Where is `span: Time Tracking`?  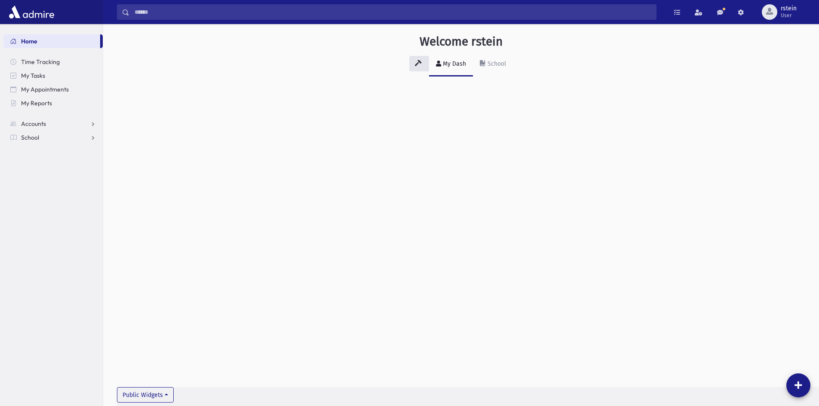
span: Time Tracking is located at coordinates (40, 62).